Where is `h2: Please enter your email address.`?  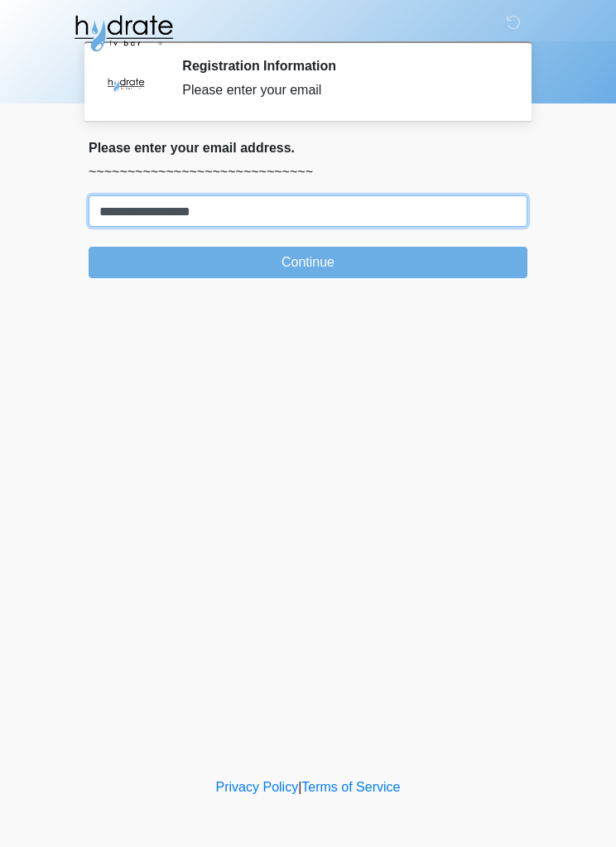 h2: Please enter your email address. is located at coordinates (308, 147).